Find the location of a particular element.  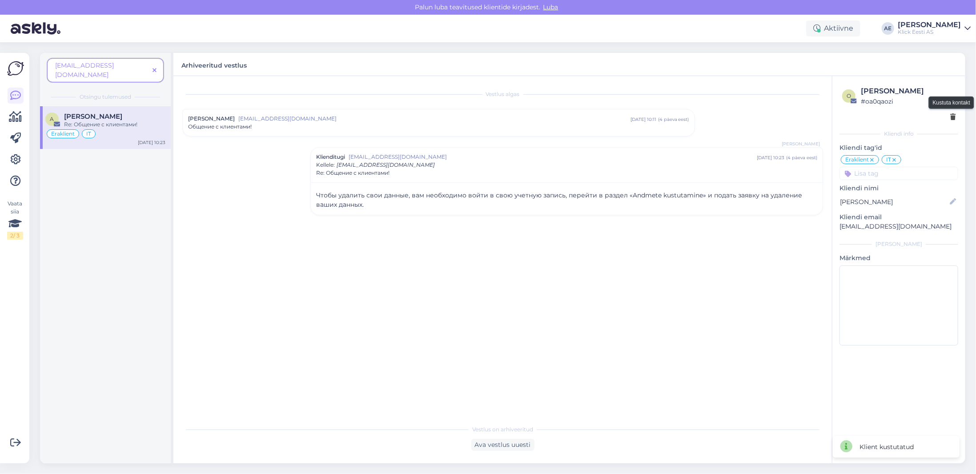

div: Ava vestlus uuesti is located at coordinates (503, 445).